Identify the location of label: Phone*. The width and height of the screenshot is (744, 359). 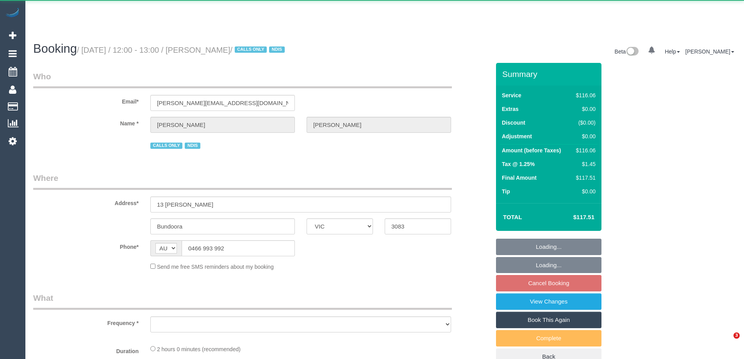
(86, 245).